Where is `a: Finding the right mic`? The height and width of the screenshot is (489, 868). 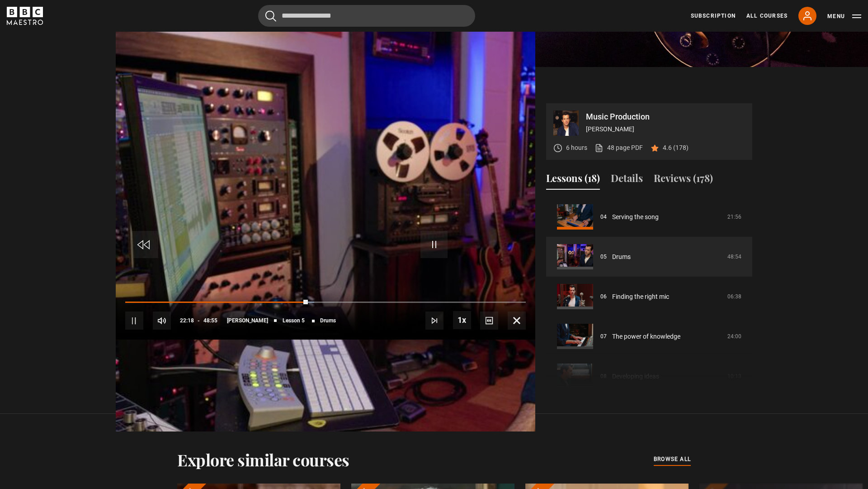
a: Finding the right mic is located at coordinates (641, 296).